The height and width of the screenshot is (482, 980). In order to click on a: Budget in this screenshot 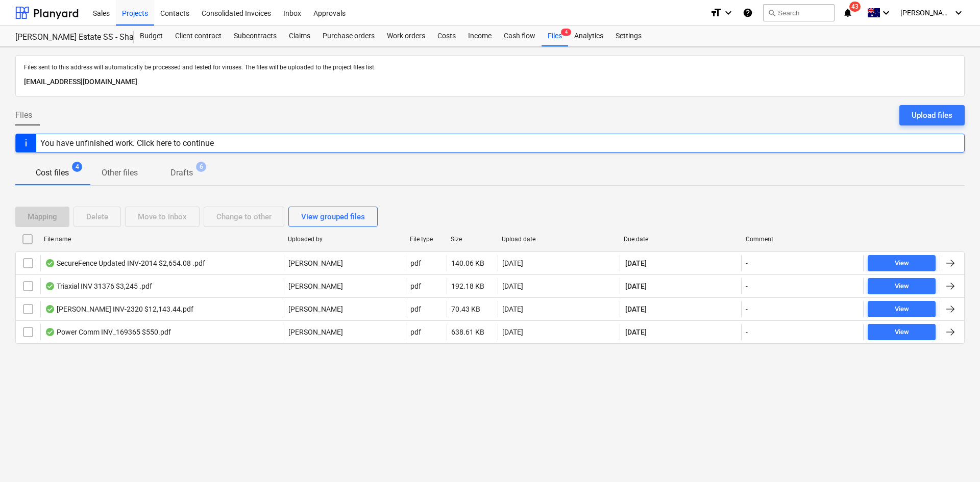, I will do `click(151, 36)`.